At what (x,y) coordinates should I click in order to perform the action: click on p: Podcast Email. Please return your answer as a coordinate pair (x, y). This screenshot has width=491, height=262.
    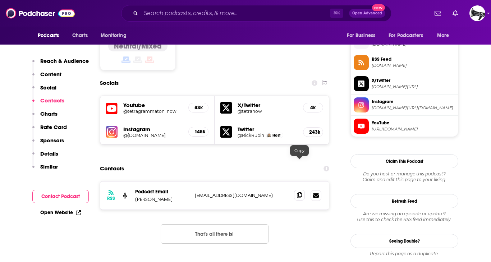
    Looking at the image, I should click on (162, 191).